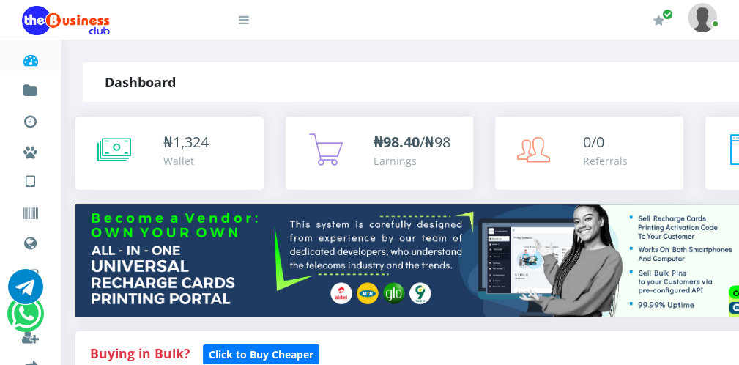 This screenshot has height=365, width=739. Describe the element at coordinates (593, 141) in the screenshot. I see `span: 0/0` at that location.